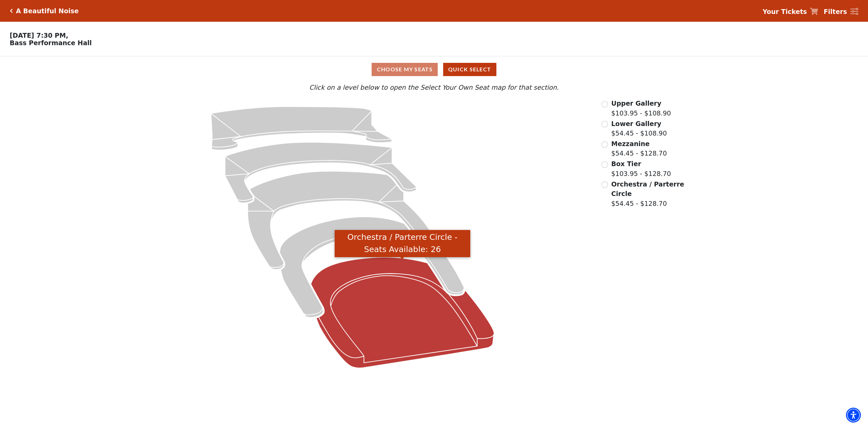  What do you see at coordinates (648, 189) in the screenshot?
I see `span: Orchestra / Parterre Circle` at bounding box center [648, 189].